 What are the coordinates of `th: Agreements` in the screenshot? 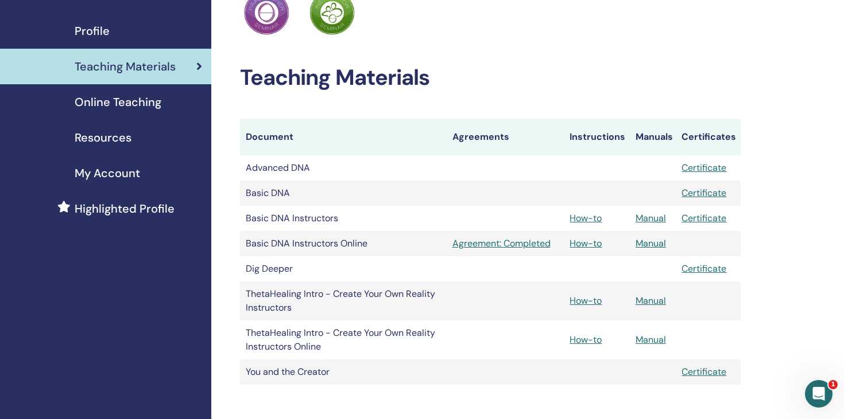 It's located at (505, 137).